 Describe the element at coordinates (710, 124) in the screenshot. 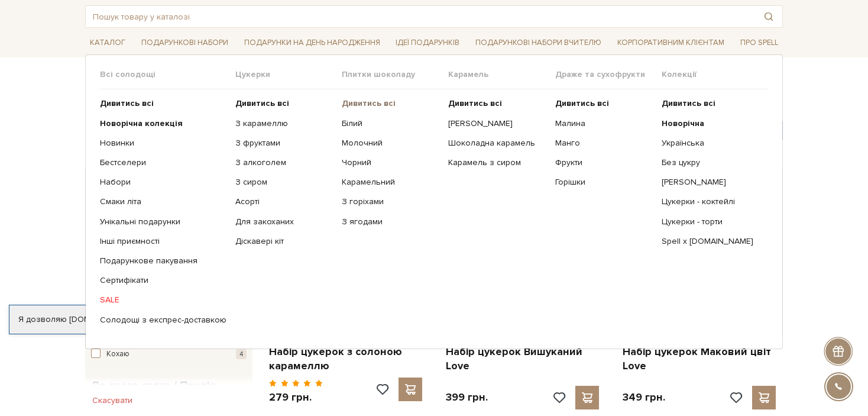

I see `a: Новорічна` at that location.